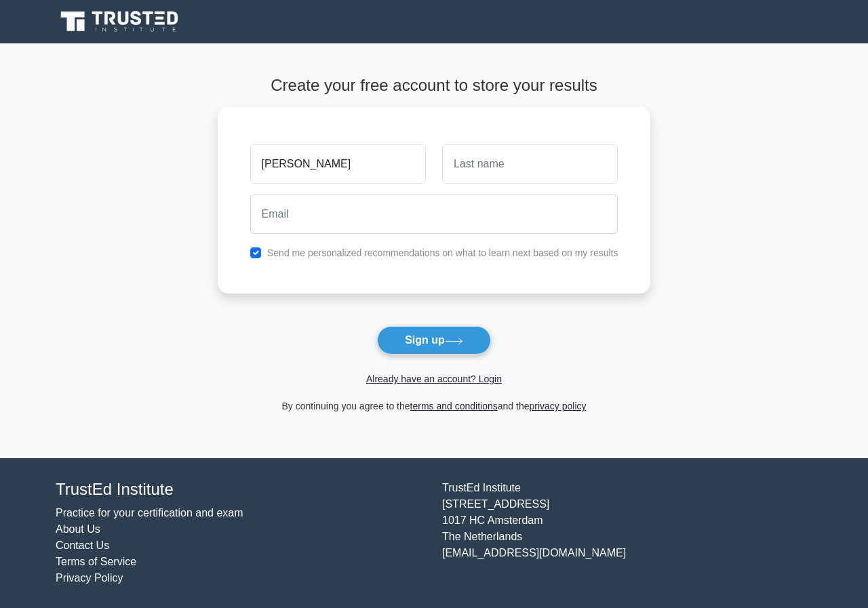 The height and width of the screenshot is (608, 868). Describe the element at coordinates (530, 164) in the screenshot. I see `input: Last name` at that location.